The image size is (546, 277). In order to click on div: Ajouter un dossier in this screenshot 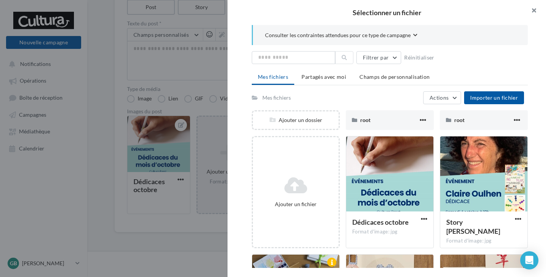, I will do `click(296, 120)`.